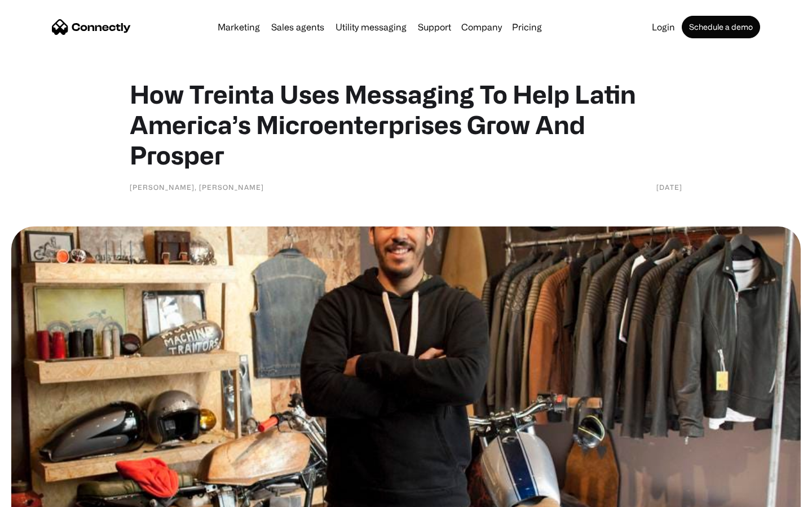 This screenshot has height=507, width=812. Describe the element at coordinates (238, 27) in the screenshot. I see `a: Marketing` at that location.